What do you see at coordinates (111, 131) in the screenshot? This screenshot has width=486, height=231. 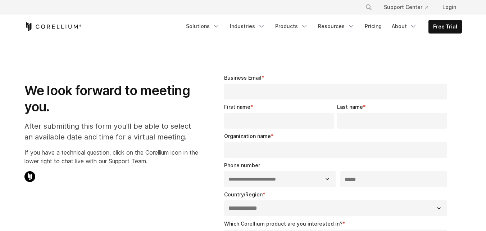 I see `p: After submitting this form you'll be able to select an available date and time for a virtual meet...` at bounding box center [111, 131].